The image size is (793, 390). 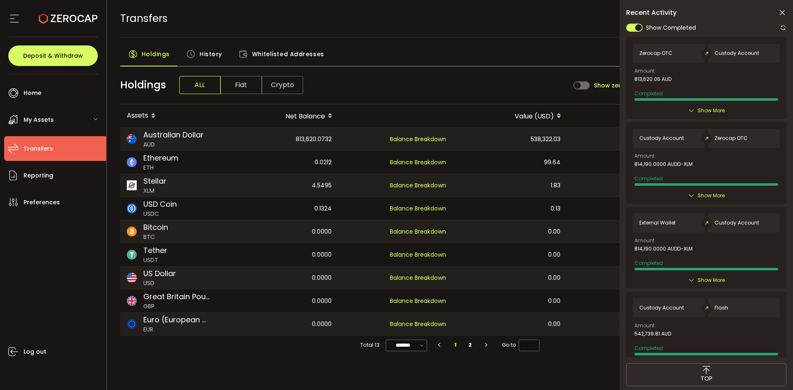 What do you see at coordinates (38, 176) in the screenshot?
I see `span: Reporting` at bounding box center [38, 176].